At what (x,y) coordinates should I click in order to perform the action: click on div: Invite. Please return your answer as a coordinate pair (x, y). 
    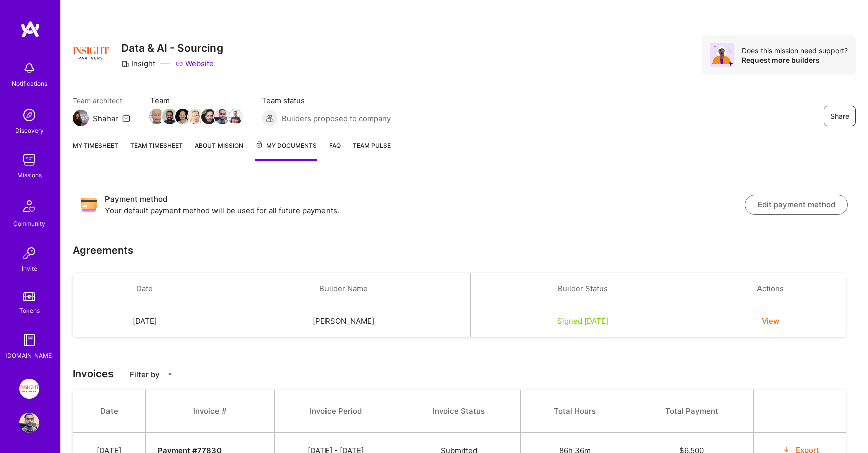
    Looking at the image, I should click on (29, 268).